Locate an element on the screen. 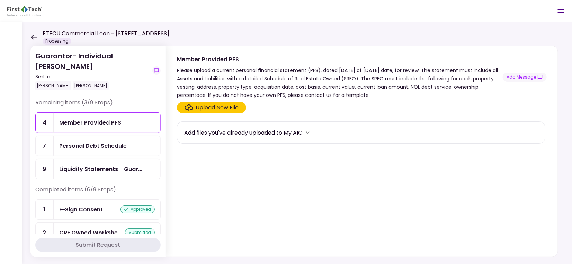 The height and width of the screenshot is (264, 572). div: Liquidity Statements - Guarantor is located at coordinates (101, 169).